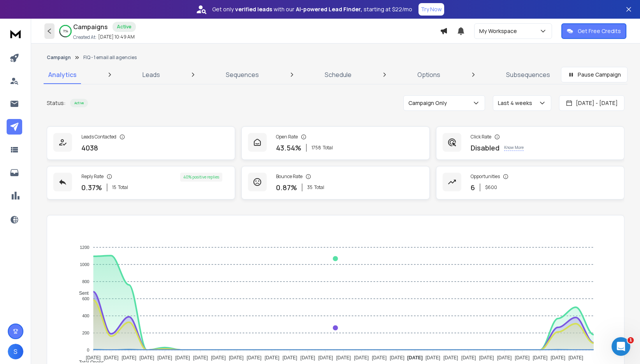  What do you see at coordinates (253, 9) in the screenshot?
I see `strong: verified leads` at bounding box center [253, 9].